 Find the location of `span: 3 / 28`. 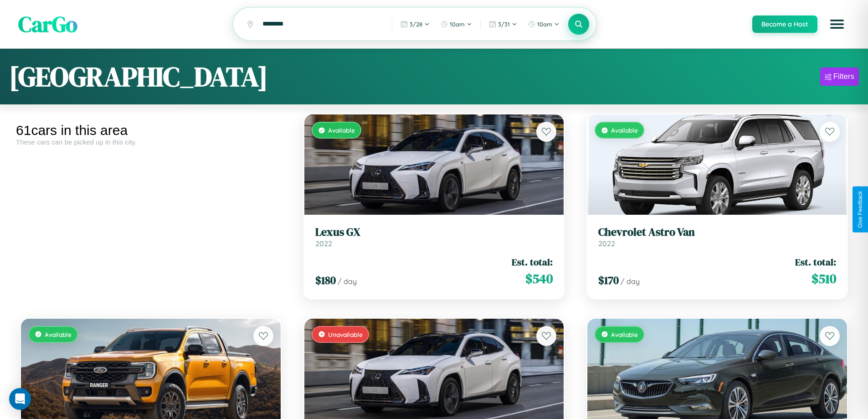

span: 3 / 28 is located at coordinates (416, 24).